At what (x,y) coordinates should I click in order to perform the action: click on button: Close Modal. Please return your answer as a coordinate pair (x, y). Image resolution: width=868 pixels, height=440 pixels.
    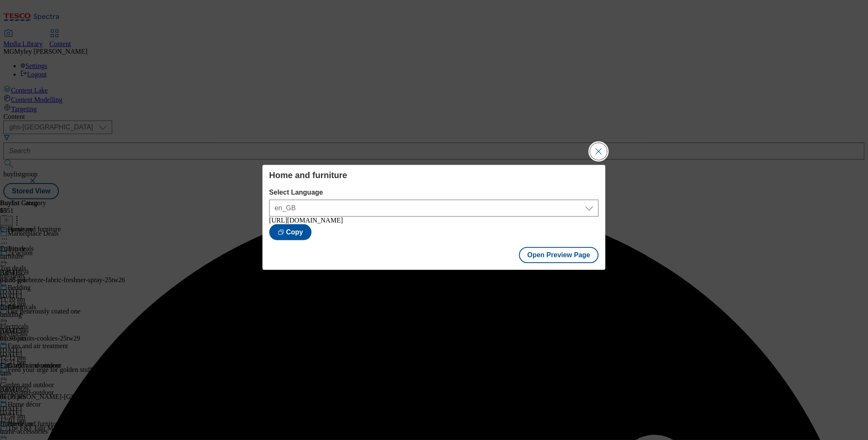
    Looking at the image, I should click on (599, 151).